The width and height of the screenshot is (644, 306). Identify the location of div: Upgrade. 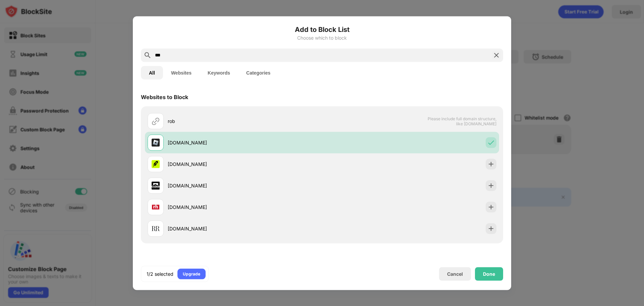
(192, 273).